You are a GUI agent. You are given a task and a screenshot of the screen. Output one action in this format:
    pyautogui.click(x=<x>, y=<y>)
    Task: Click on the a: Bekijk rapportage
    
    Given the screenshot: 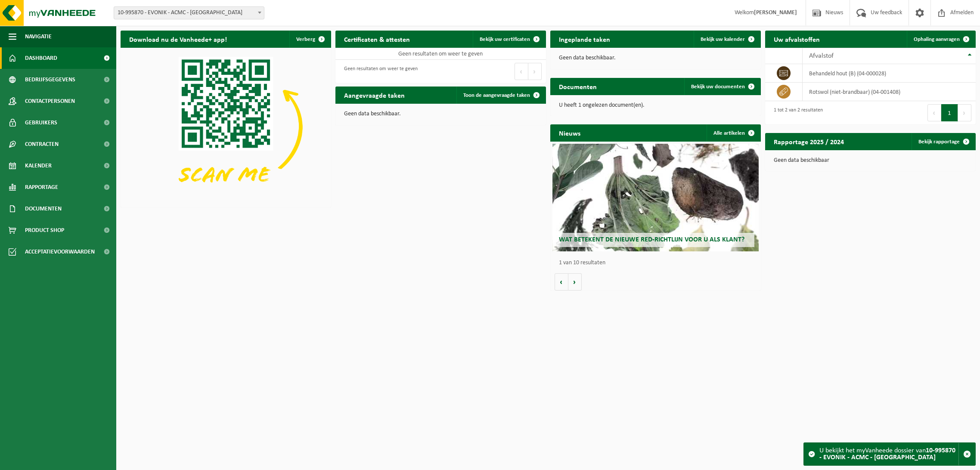 What is the action you would take?
    pyautogui.click(x=942, y=142)
    